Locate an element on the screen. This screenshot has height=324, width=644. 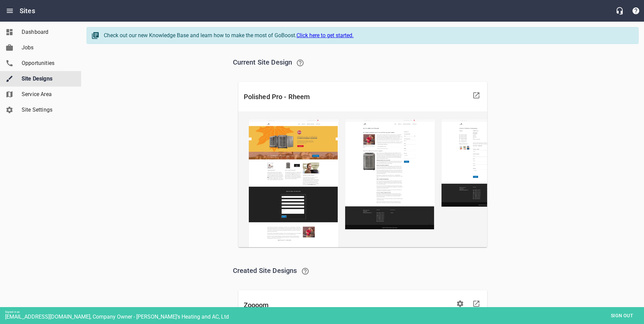
span: Site Designs is located at coordinates (47, 79).